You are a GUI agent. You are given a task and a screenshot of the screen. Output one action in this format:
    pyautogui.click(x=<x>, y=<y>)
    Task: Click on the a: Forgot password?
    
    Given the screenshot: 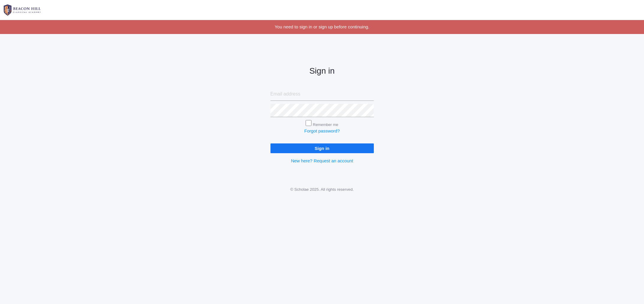 What is the action you would take?
    pyautogui.click(x=322, y=130)
    